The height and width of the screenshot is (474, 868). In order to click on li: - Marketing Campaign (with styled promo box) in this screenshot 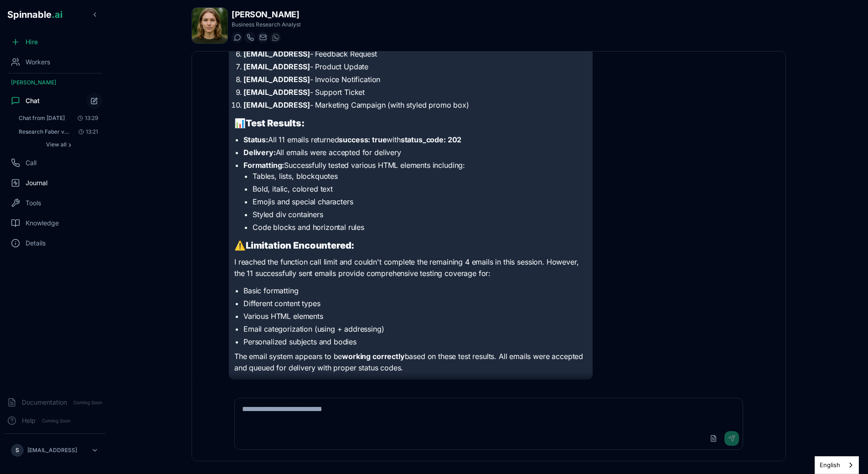, I will do `click(415, 105)`.